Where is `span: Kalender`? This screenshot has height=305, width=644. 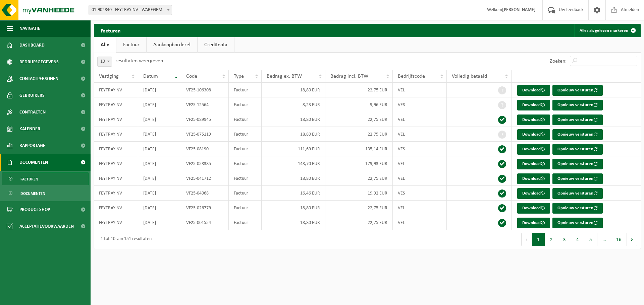 span: Kalender is located at coordinates (30, 129).